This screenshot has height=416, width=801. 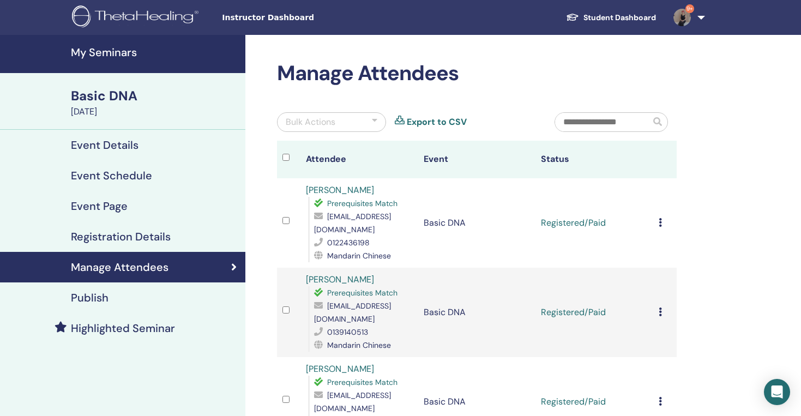 I want to click on span: 9+, so click(x=690, y=9).